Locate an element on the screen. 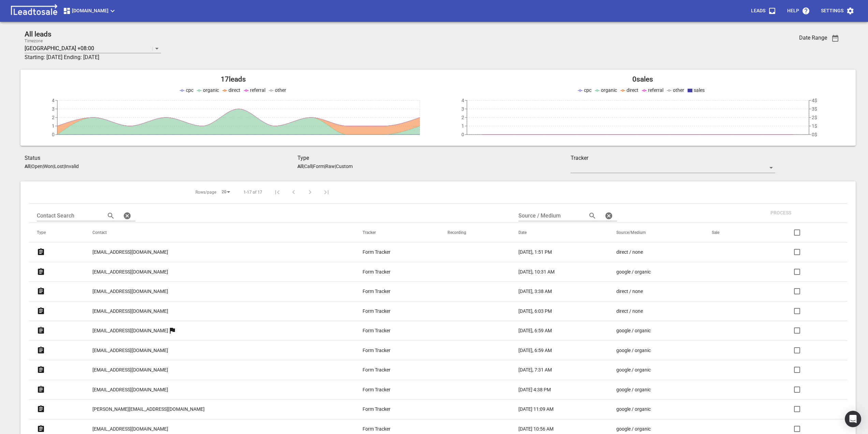  p: Invalid is located at coordinates (71, 166).